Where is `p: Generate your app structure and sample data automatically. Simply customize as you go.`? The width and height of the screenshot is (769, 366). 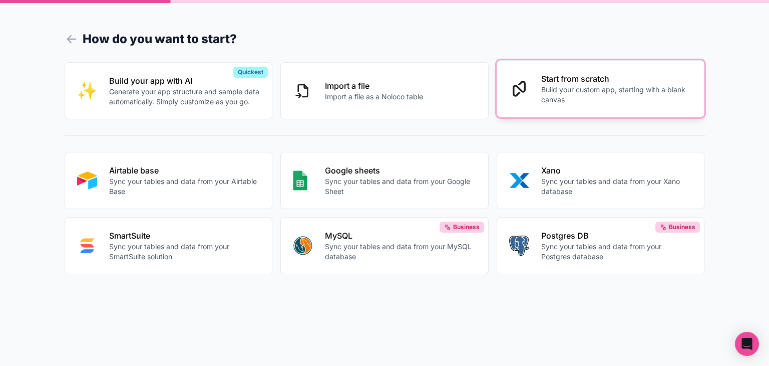 p: Generate your app structure and sample data automatically. Simply customize as you go. is located at coordinates (185, 97).